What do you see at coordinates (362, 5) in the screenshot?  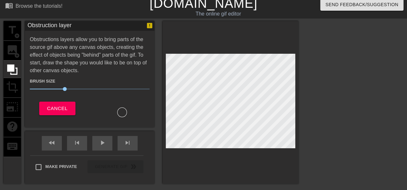 I see `span: Send Feedback/Suggestion` at bounding box center [362, 5].